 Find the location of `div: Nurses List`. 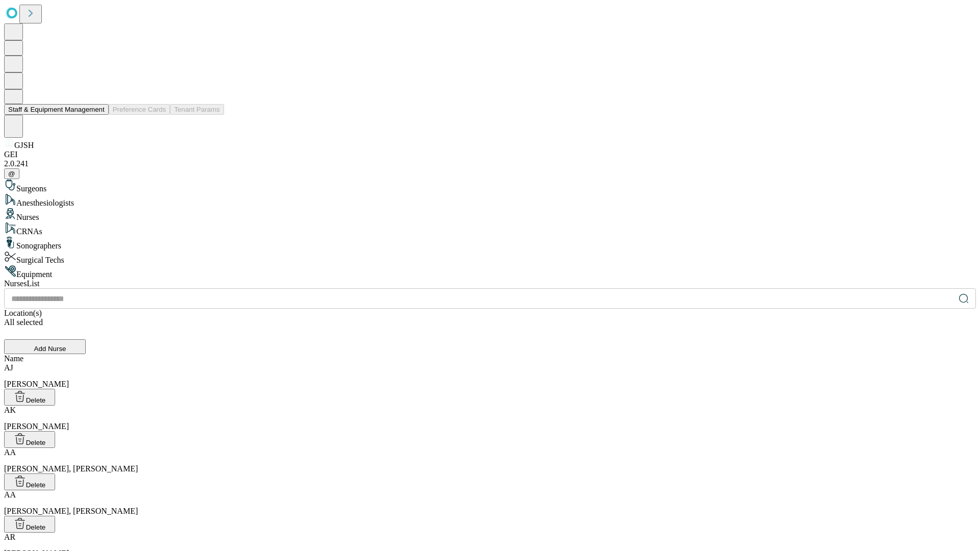

div: Nurses List is located at coordinates (490, 284).